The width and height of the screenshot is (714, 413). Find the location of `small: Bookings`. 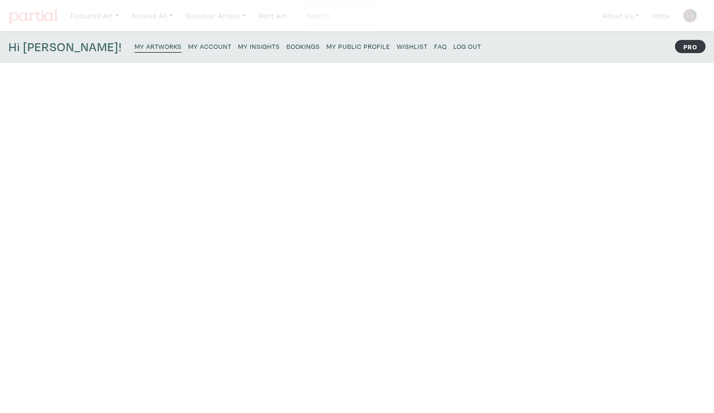

small: Bookings is located at coordinates (303, 46).